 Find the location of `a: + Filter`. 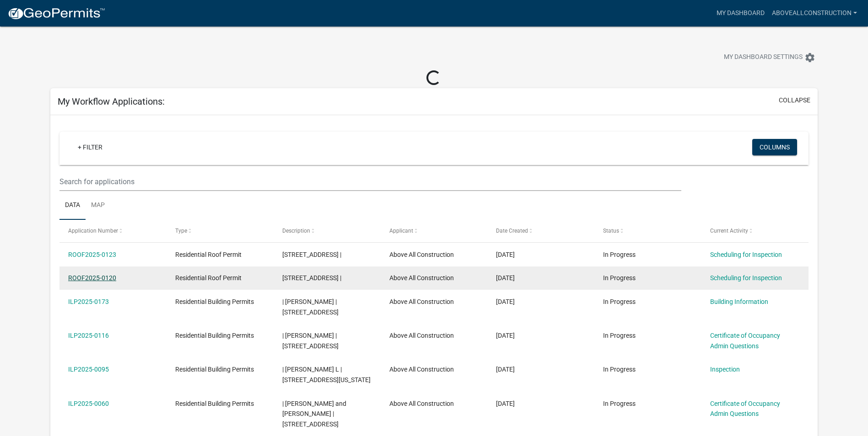

a: + Filter is located at coordinates (90, 147).